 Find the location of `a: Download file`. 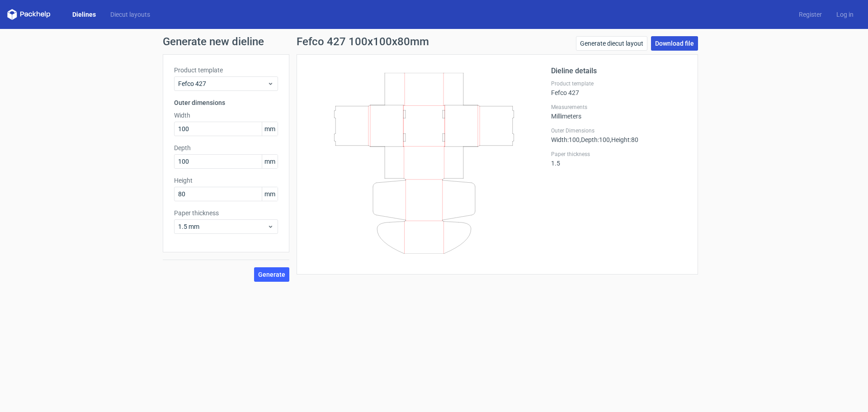

a: Download file is located at coordinates (674, 44).